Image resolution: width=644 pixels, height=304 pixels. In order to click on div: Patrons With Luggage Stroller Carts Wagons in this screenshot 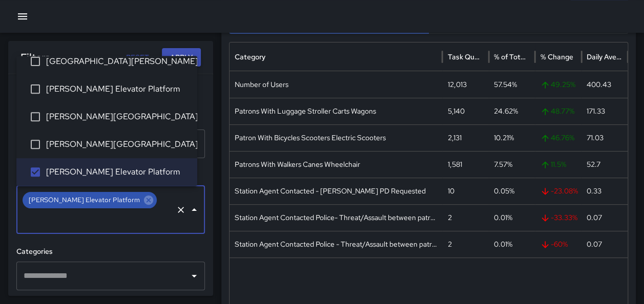, I will do `click(335, 111)`.